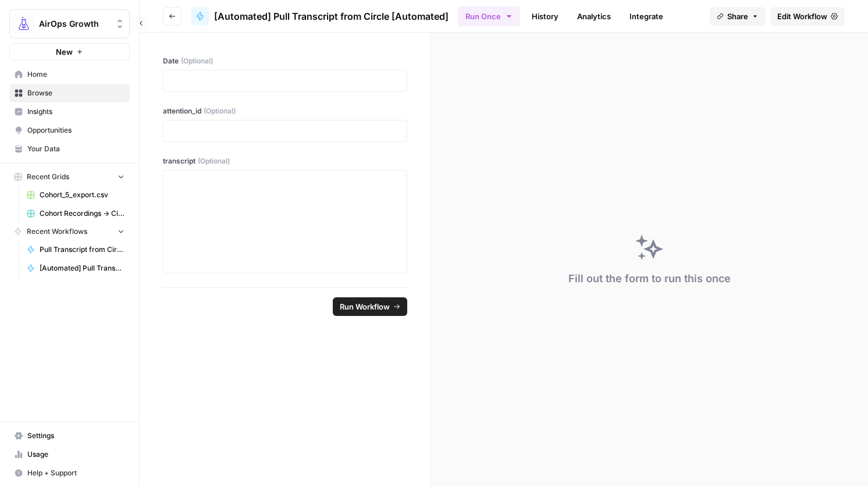  Describe the element at coordinates (69, 232) in the screenshot. I see `button: Recent Workflows` at that location.